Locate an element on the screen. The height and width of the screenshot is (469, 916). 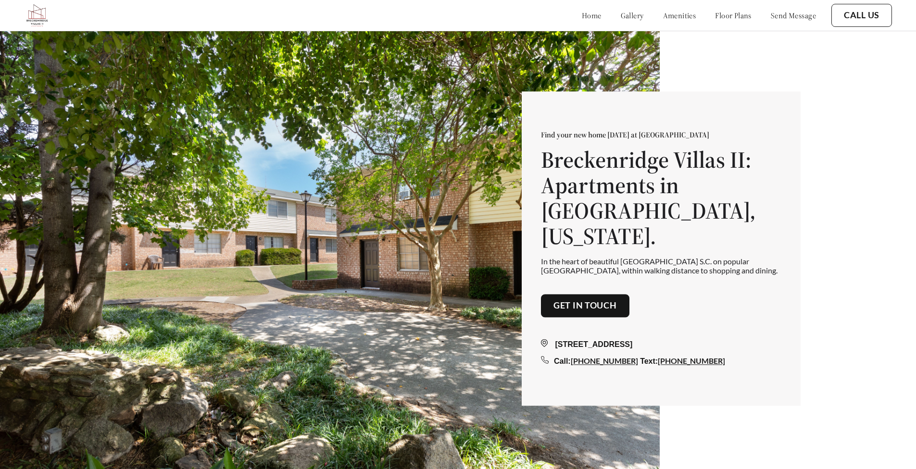
span: Text: is located at coordinates (649, 361).